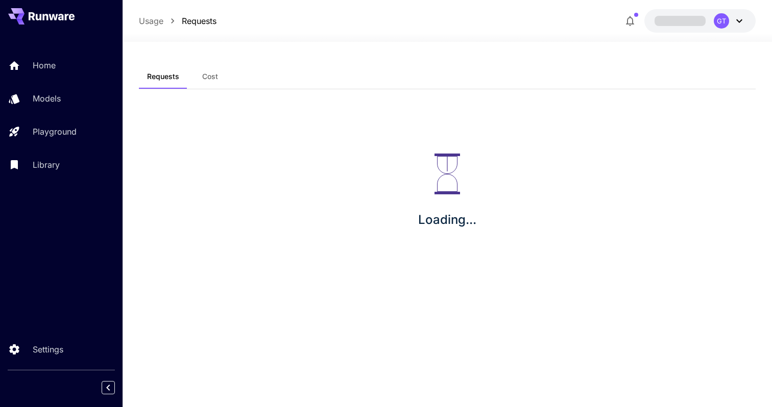 The width and height of the screenshot is (772, 407). I want to click on p: Library, so click(46, 165).